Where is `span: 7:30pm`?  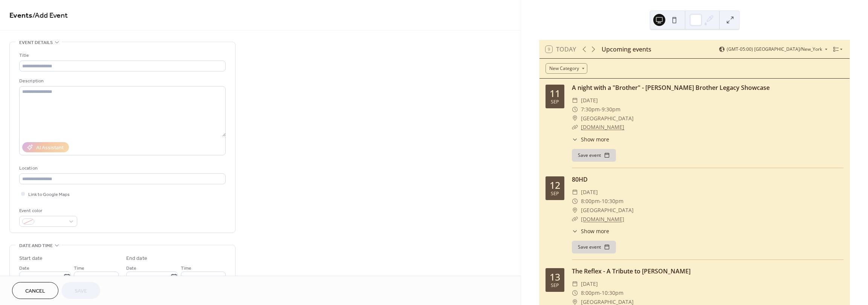
span: 7:30pm is located at coordinates (590, 109).